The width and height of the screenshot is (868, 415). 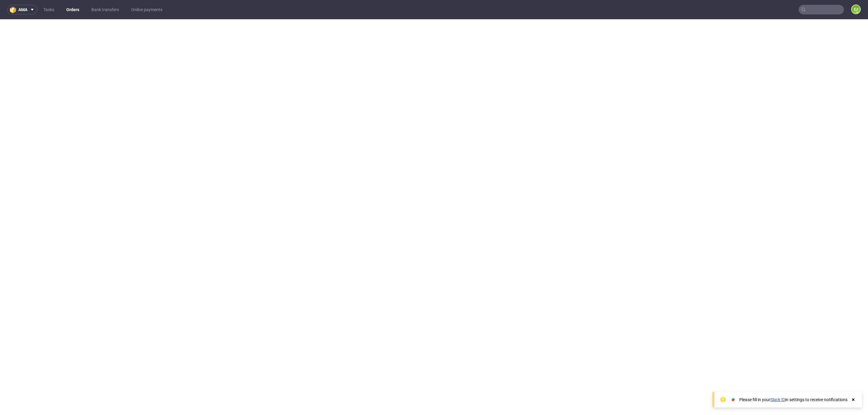 What do you see at coordinates (856, 9) in the screenshot?
I see `figcaption: EJ` at bounding box center [856, 9].